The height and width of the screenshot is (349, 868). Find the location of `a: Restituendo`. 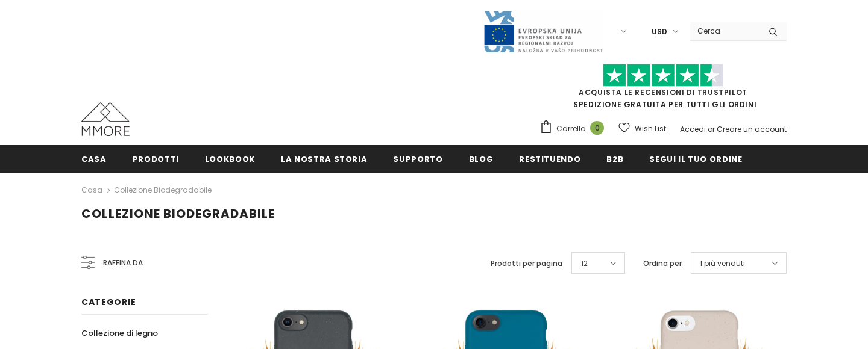

a: Restituendo is located at coordinates (550, 158).